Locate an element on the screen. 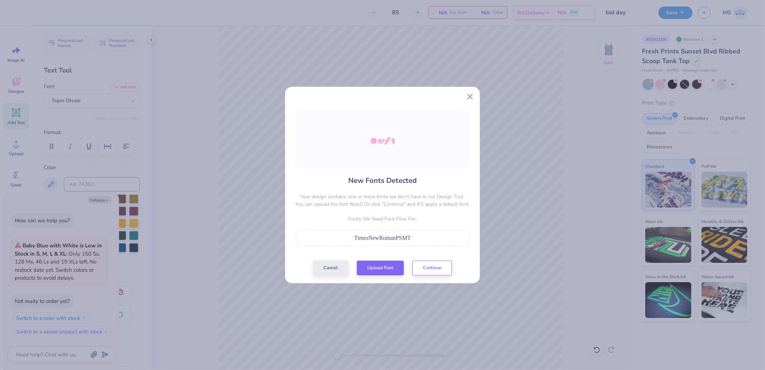 The image size is (765, 370). button: Cancel is located at coordinates (331, 268).